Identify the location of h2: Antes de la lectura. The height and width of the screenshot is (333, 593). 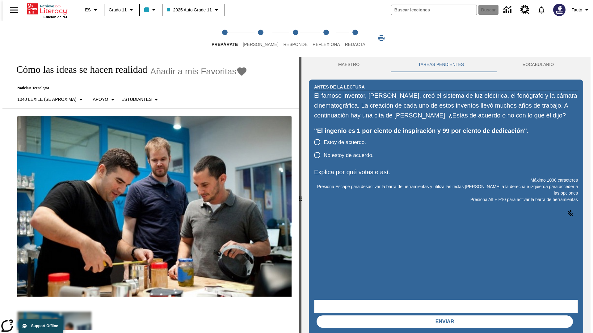
(339, 87).